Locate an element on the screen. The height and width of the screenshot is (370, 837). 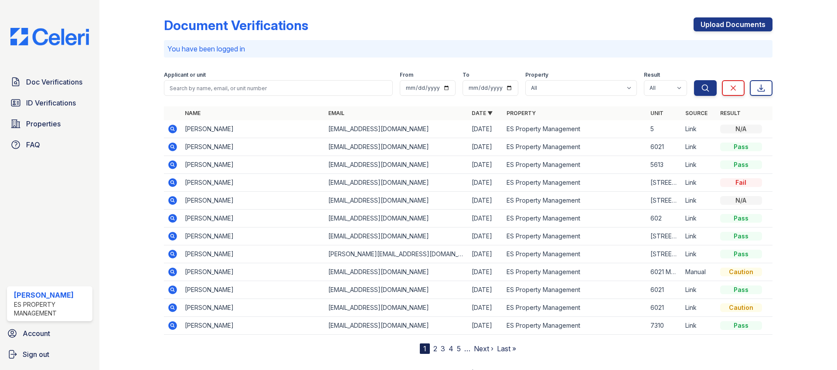
a: 4 is located at coordinates (451, 349).